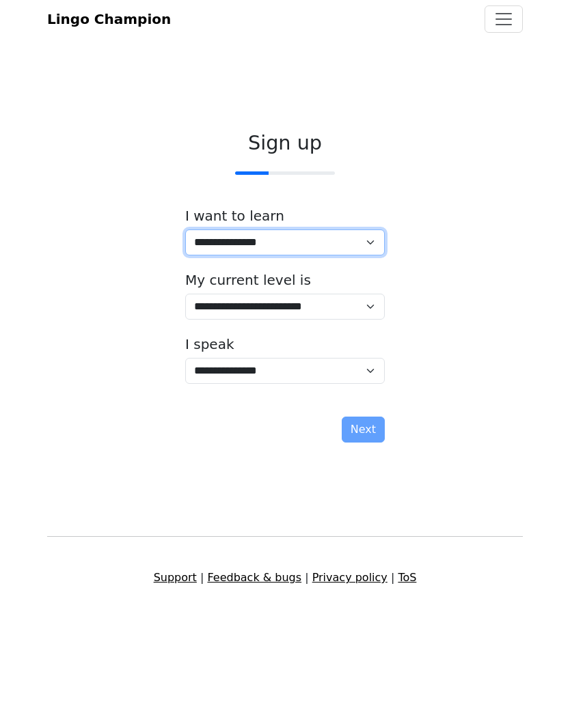 This screenshot has height=728, width=570. Describe the element at coordinates (407, 577) in the screenshot. I see `a: ToS` at that location.